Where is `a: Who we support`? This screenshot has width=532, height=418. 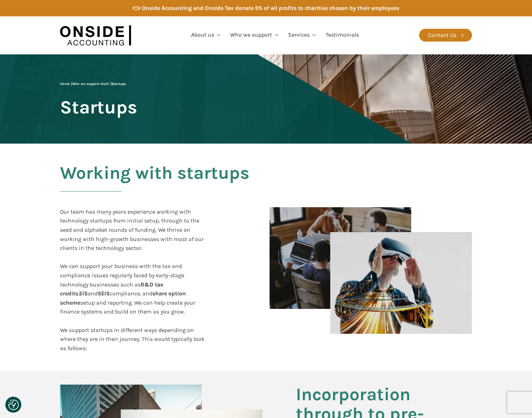 a: Who we support is located at coordinates (255, 35).